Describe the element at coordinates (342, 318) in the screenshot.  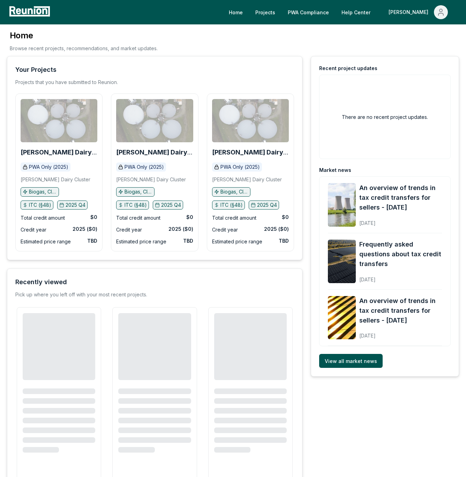
I see `img: An overview of trends in tax credit transfers for sellers - September 2025` at that location.